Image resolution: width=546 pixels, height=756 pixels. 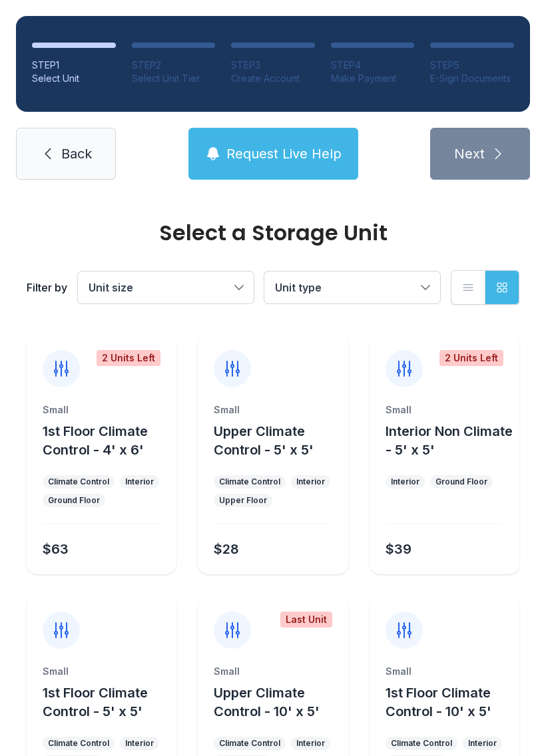 I want to click on button: 1st Floor Climate Control - 4' x 6', so click(x=107, y=441).